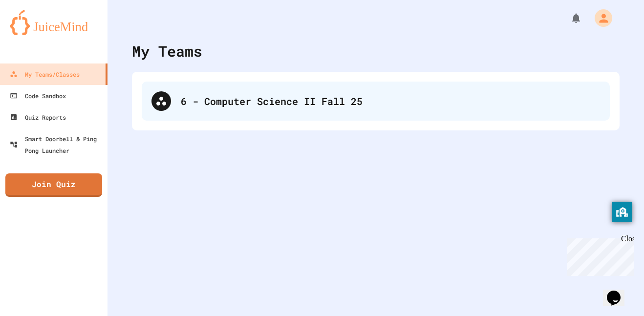  I want to click on button: privacy banner, so click(622, 212).